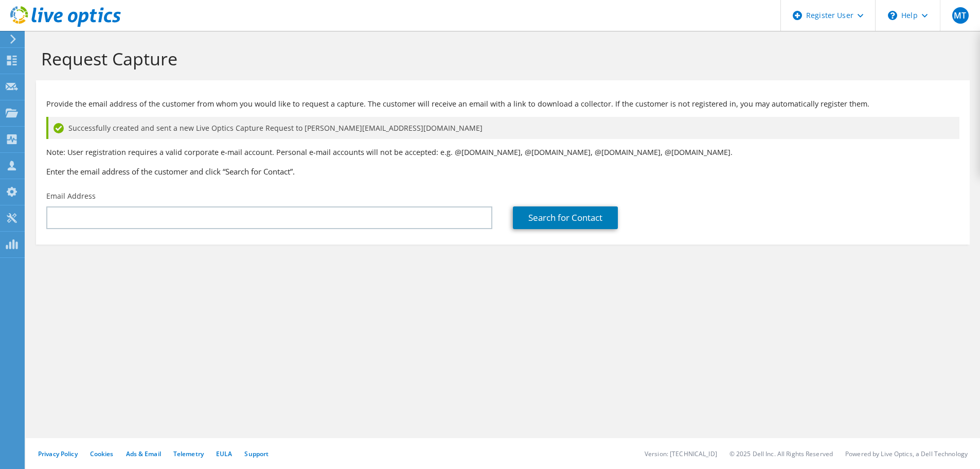 The width and height of the screenshot is (980, 469). What do you see at coordinates (502, 153) in the screenshot?
I see `p: Note: User registration requires a valid corporate e-mail account. Personal e-mail accounts will ...` at bounding box center [502, 153].